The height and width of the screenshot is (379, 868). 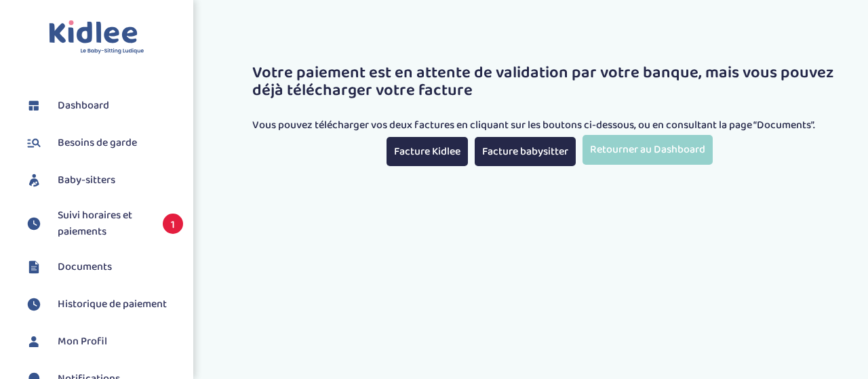 What do you see at coordinates (97, 143) in the screenshot?
I see `span: Besoins de garde` at bounding box center [97, 143].